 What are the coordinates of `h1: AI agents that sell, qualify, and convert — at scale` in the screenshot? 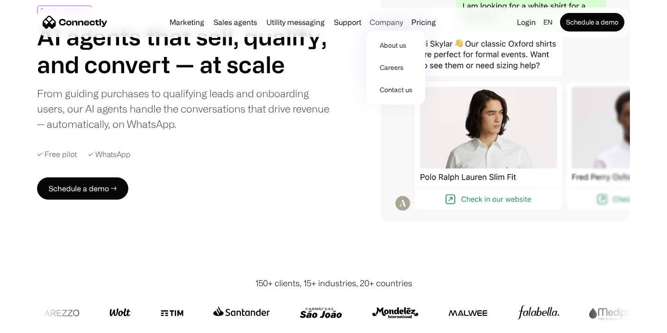 It's located at (183, 50).